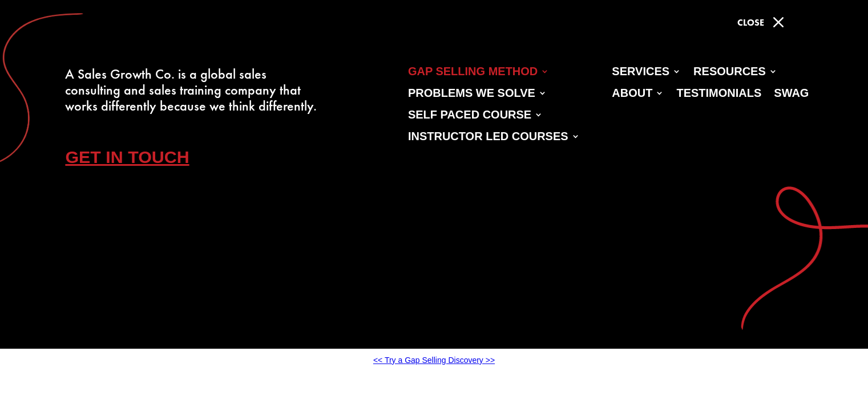 This screenshot has height=396, width=868. I want to click on a: Swag, so click(790, 95).